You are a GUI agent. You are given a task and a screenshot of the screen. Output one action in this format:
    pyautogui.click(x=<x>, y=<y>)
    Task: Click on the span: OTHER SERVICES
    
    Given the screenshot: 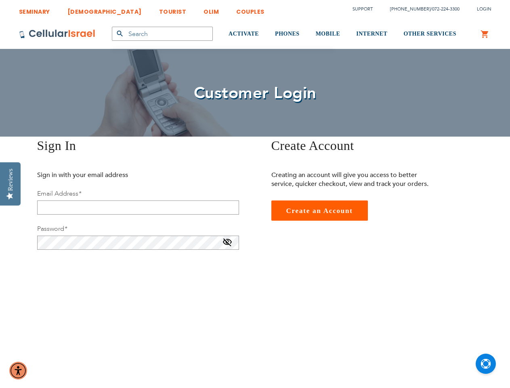 What is the action you would take?
    pyautogui.click(x=430, y=34)
    